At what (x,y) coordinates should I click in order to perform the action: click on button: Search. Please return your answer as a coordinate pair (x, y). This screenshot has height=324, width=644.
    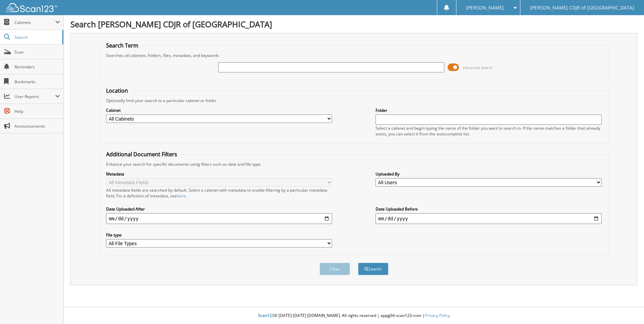
    Looking at the image, I should click on (373, 269).